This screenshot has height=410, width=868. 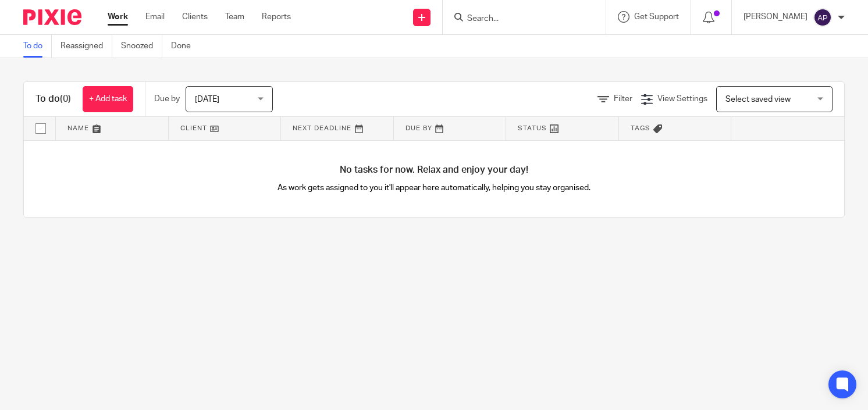 I want to click on a: Email, so click(x=155, y=17).